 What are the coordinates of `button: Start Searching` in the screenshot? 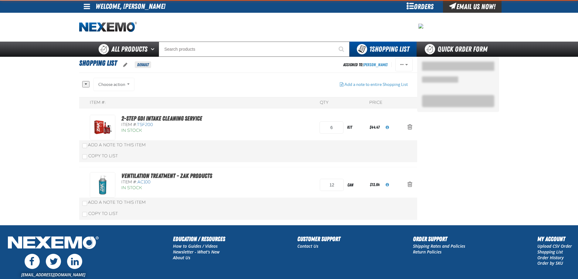 It's located at (342, 49).